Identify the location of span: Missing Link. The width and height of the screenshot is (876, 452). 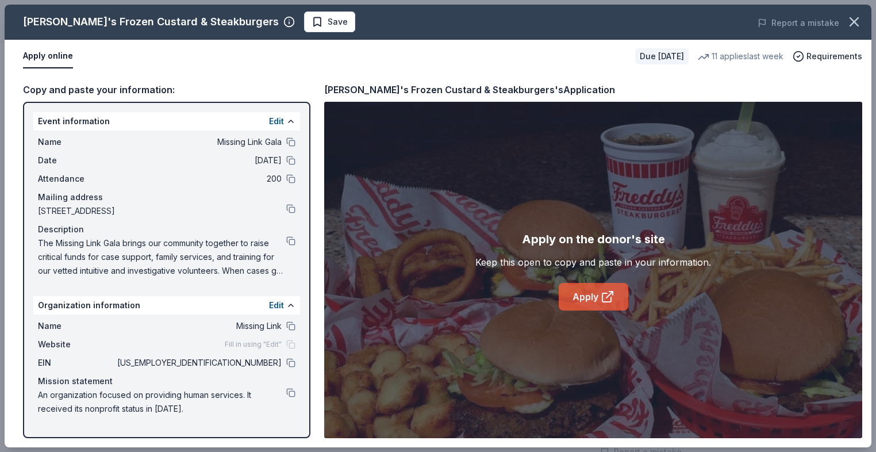
(198, 326).